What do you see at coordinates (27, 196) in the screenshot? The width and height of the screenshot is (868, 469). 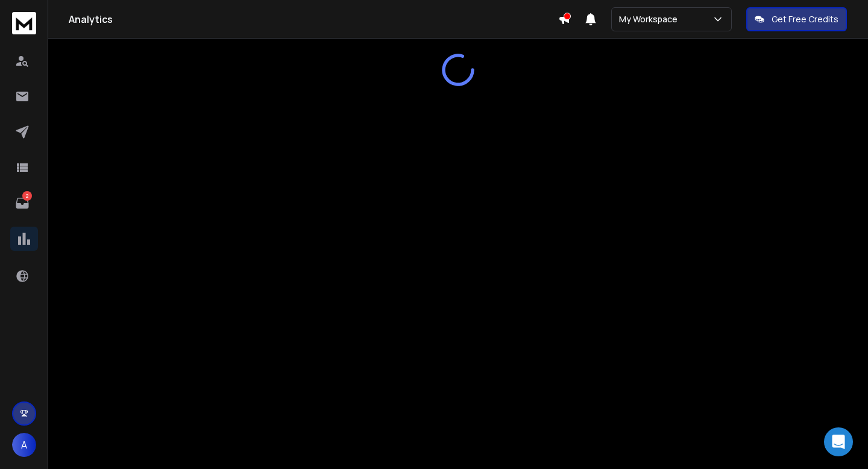 I see `p: 2` at bounding box center [27, 196].